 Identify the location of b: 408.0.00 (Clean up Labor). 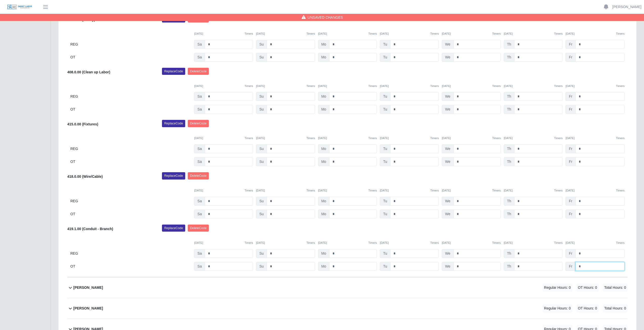
(89, 72).